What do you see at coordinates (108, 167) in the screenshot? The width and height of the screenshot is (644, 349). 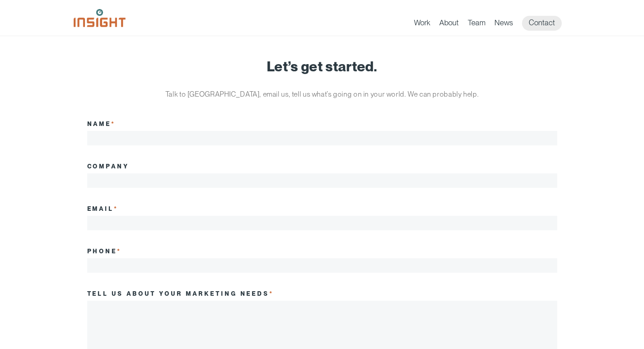 I see `label: Company` at bounding box center [108, 167].